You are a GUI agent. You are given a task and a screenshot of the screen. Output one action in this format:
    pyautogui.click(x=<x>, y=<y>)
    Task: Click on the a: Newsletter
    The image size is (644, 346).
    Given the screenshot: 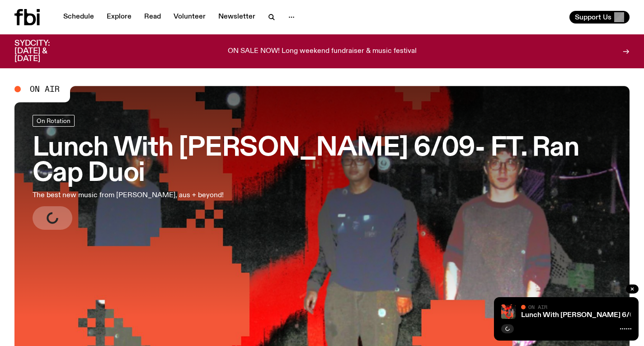 What is the action you would take?
    pyautogui.click(x=237, y=17)
    